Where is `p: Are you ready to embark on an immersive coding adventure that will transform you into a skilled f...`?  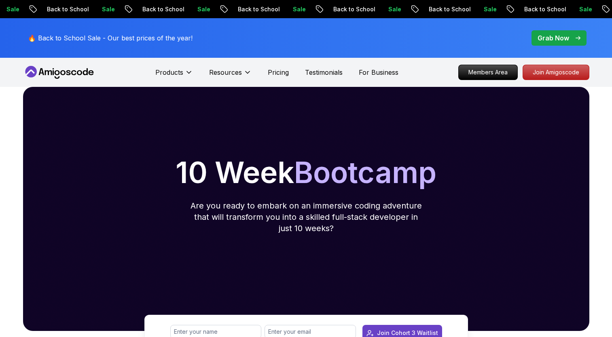
p: Are you ready to embark on an immersive coding adventure that will transform you into a skilled f... is located at coordinates (306, 217).